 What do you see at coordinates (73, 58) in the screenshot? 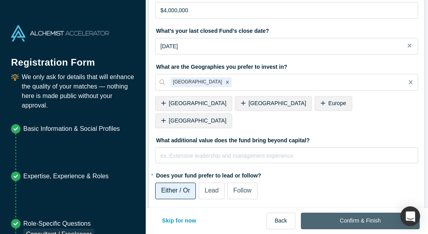
I see `h1: Registration Form` at bounding box center [73, 58].